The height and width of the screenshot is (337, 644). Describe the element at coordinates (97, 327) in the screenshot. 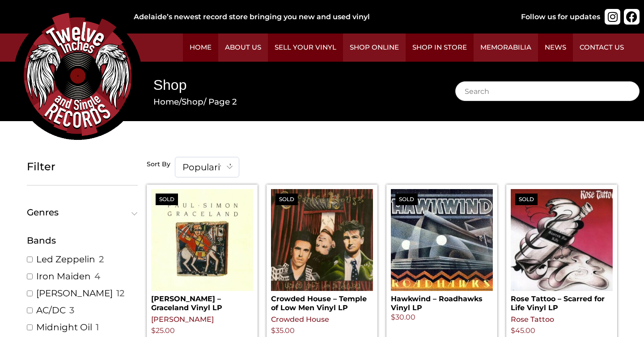

I see `span: 1` at that location.